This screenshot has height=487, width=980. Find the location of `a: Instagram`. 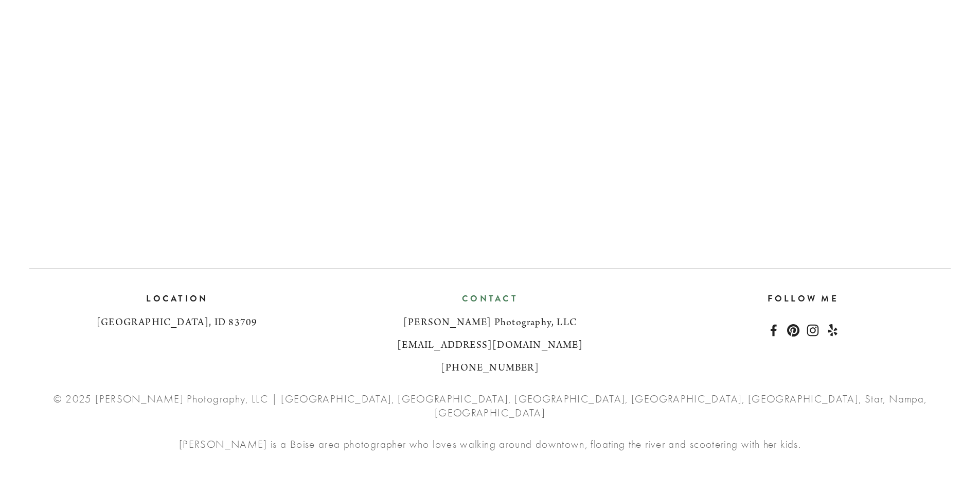

a: Instagram is located at coordinates (813, 330).